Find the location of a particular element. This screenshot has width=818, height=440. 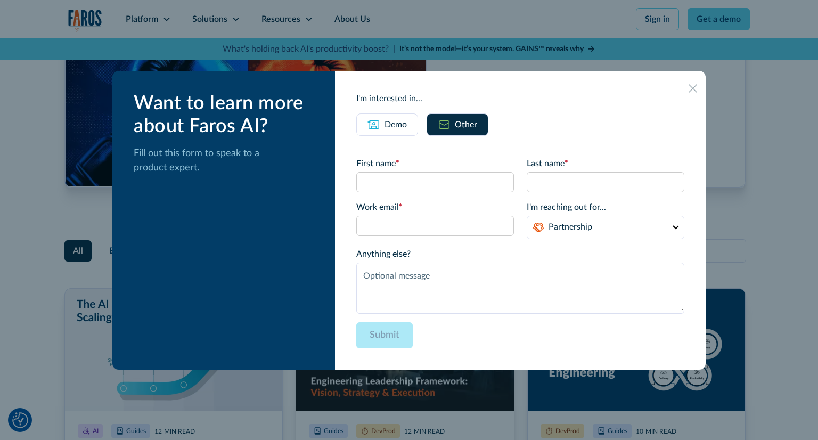

div: Want to learn more about Faros AI? is located at coordinates (226, 115).